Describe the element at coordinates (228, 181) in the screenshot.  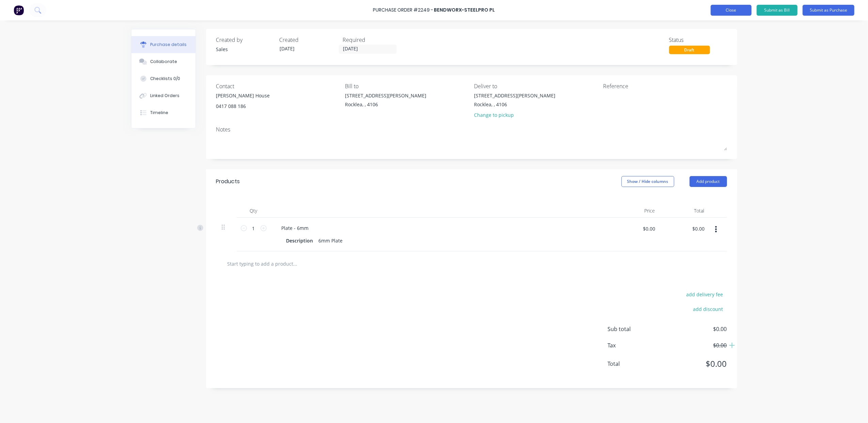
I see `div: Products` at that location.